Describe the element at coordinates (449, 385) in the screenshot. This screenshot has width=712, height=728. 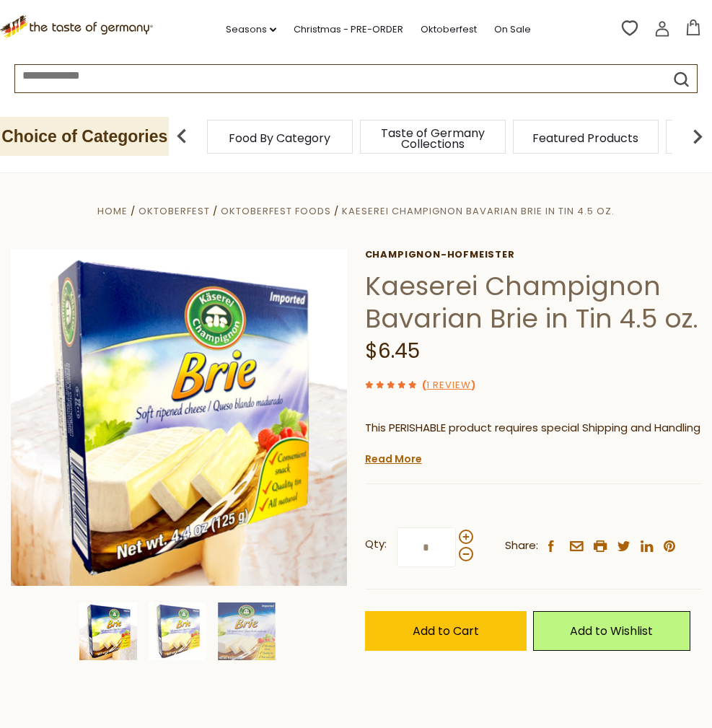
I see `a: 1 Review` at that location.